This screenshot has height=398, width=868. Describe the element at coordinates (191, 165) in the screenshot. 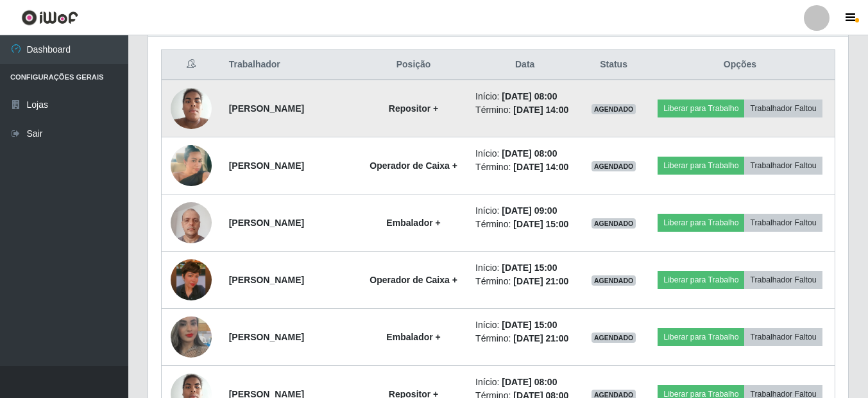

I see `img: 1755794776591.jpeg` at that location.